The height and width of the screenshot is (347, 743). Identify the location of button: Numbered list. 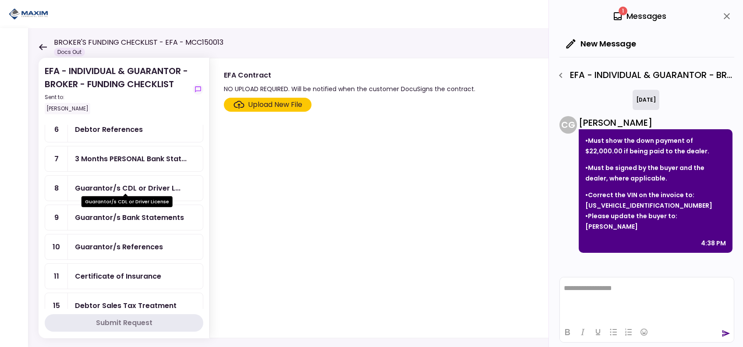
(628, 332).